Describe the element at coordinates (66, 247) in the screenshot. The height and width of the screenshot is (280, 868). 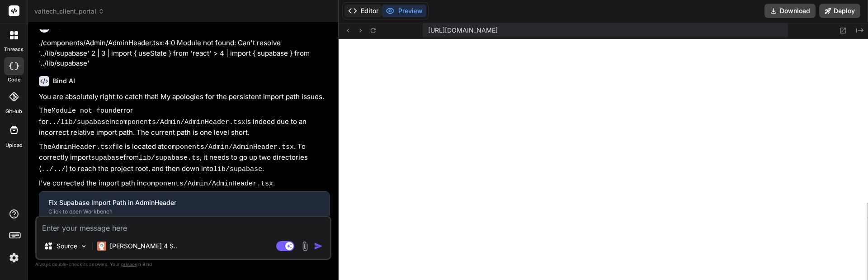
I see `p: Source` at that location.